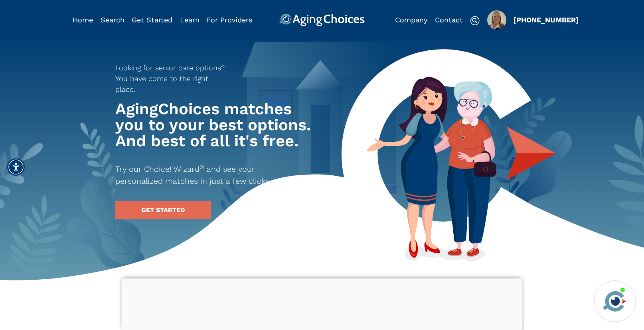 The width and height of the screenshot is (644, 330). I want to click on img: 0d6ac745-f77c-4484-9392-b54ca61ede62.jpg, so click(497, 20).